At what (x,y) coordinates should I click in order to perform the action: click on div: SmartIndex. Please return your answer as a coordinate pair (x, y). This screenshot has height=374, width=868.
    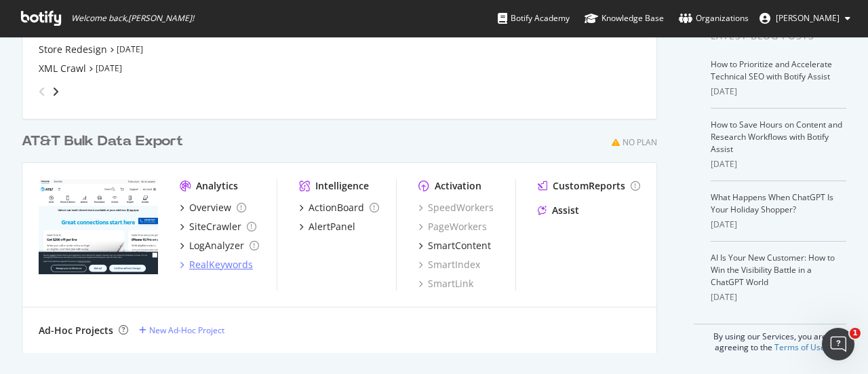
    Looking at the image, I should click on (449, 265).